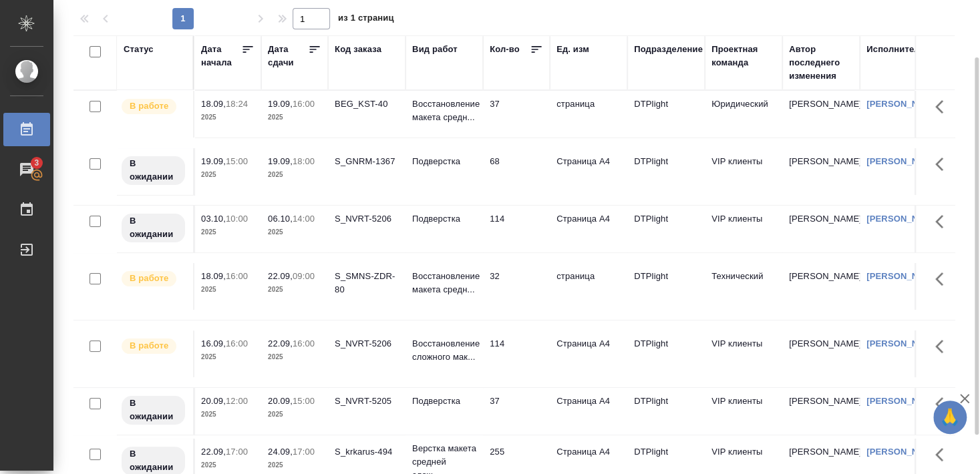  I want to click on a: 3, so click(27, 170).